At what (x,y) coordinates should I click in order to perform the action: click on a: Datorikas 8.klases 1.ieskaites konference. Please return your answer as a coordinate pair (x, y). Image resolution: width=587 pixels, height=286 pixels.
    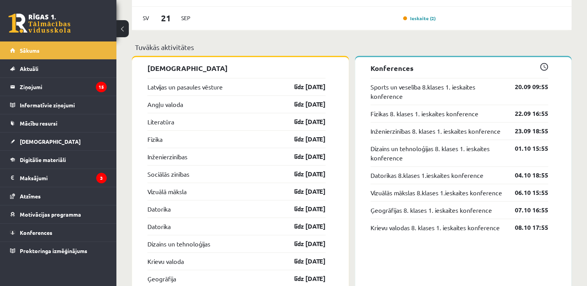
    Looking at the image, I should click on (427, 175).